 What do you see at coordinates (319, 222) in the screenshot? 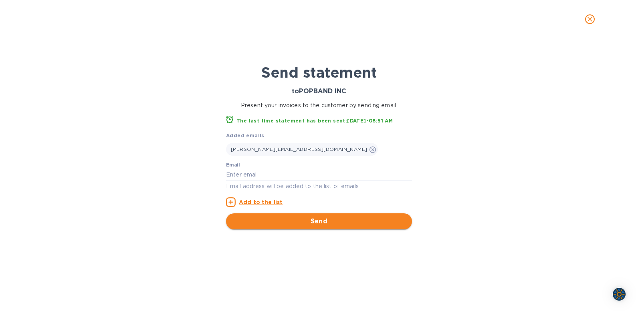
I see `button: Send` at bounding box center [319, 222].